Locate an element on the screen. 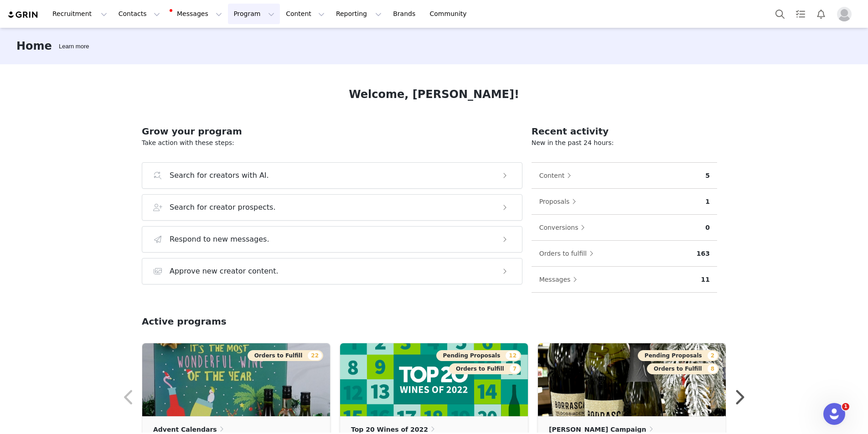  span: 1 is located at coordinates (846, 406).